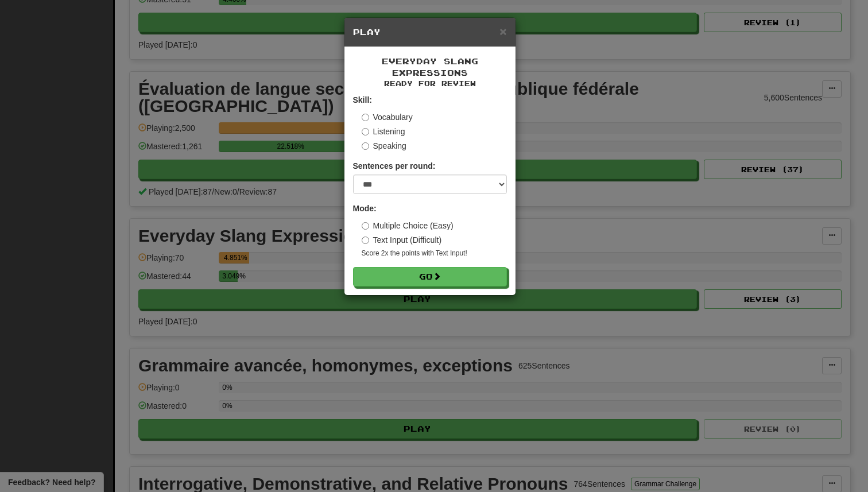 The width and height of the screenshot is (868, 492). What do you see at coordinates (365, 240) in the screenshot?
I see `input: Text Input (Difficult)` at bounding box center [365, 240].